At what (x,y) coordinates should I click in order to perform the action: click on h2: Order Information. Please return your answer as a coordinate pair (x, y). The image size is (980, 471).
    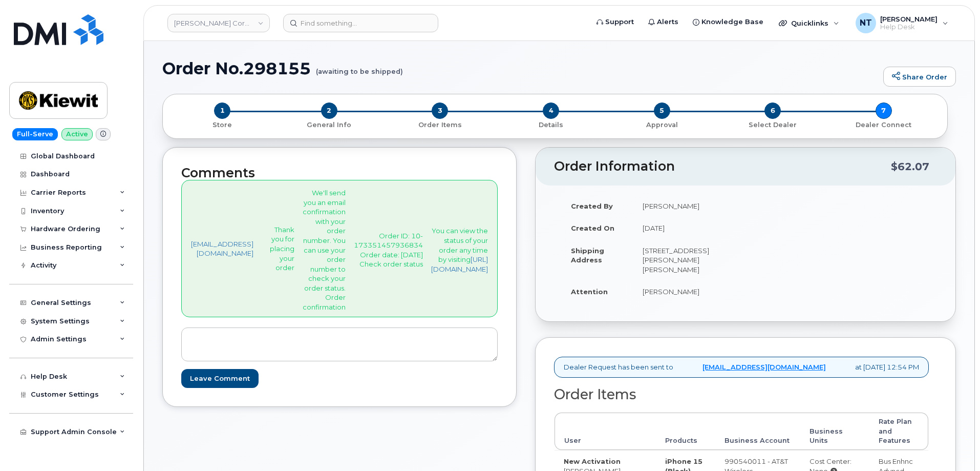
    Looking at the image, I should click on (722, 167).